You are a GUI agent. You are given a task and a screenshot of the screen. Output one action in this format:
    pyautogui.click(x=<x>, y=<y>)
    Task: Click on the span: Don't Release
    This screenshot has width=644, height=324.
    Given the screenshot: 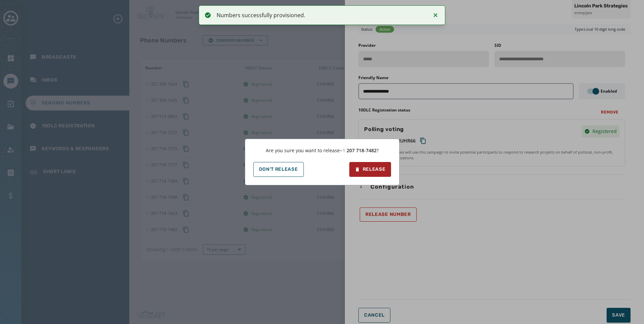 What is the action you would take?
    pyautogui.click(x=279, y=169)
    